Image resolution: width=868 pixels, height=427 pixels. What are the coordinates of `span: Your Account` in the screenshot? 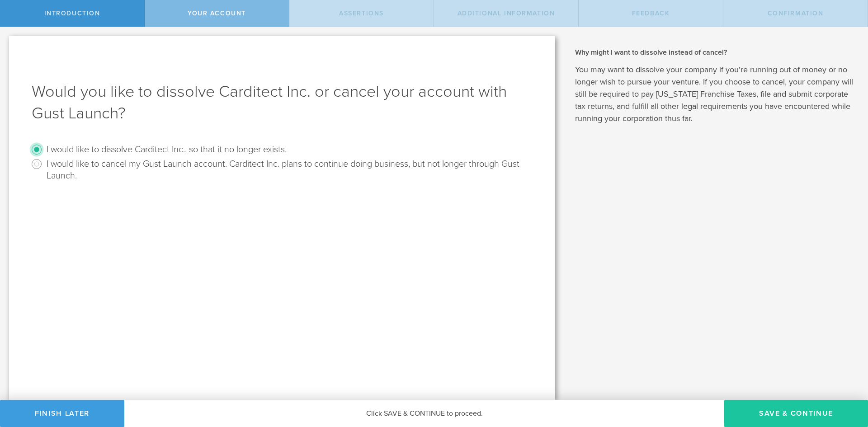 It's located at (217, 13).